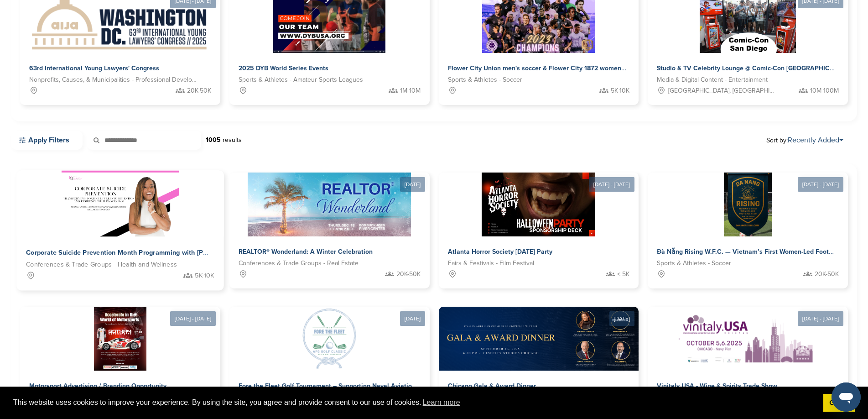  I want to click on span: Motorsport Advertising / Branding Opportunity, so click(97, 386).